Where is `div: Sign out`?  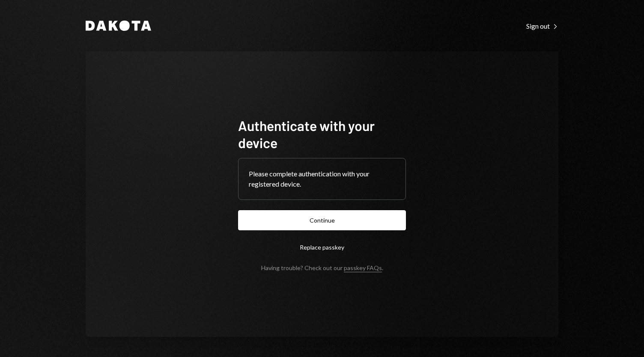 div: Sign out is located at coordinates (542, 26).